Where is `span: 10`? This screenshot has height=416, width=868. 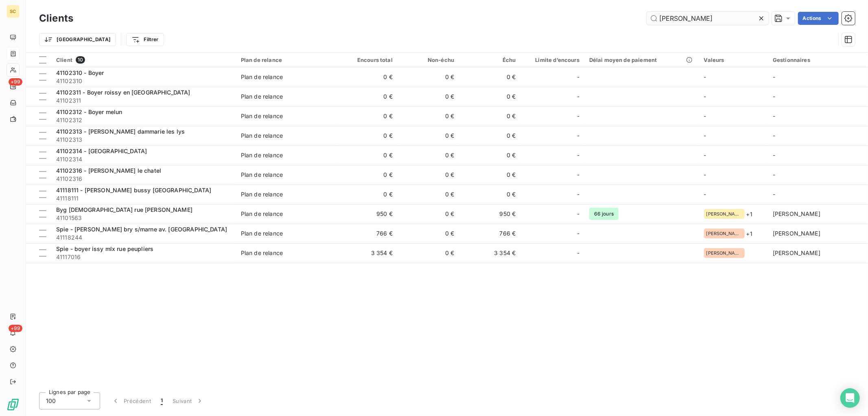 span: 10 is located at coordinates (80, 60).